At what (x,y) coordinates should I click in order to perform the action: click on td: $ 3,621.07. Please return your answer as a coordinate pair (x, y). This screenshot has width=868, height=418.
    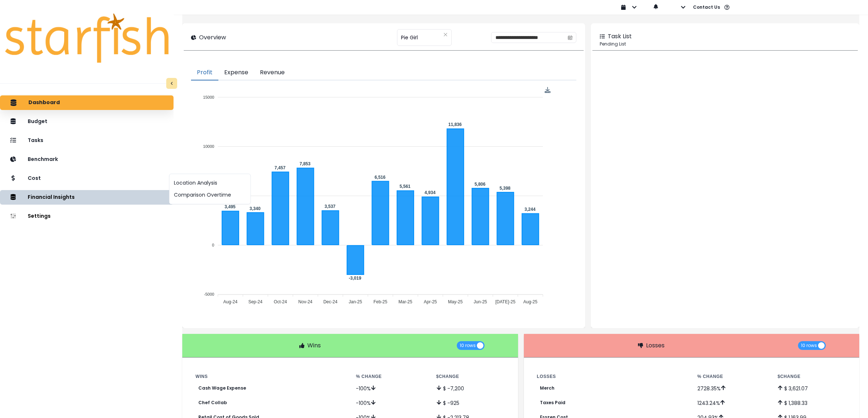
    Looking at the image, I should click on (812, 388).